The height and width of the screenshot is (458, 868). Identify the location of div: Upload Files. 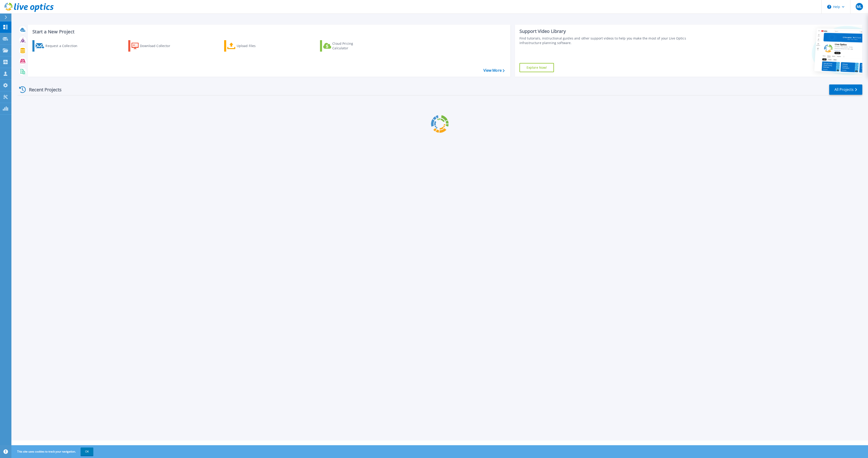
(255, 46).